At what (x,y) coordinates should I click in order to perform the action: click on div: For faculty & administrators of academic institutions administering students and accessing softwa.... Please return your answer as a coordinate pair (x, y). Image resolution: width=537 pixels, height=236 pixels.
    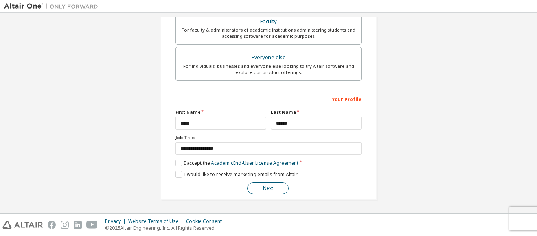
    Looking at the image, I should click on (269, 33).